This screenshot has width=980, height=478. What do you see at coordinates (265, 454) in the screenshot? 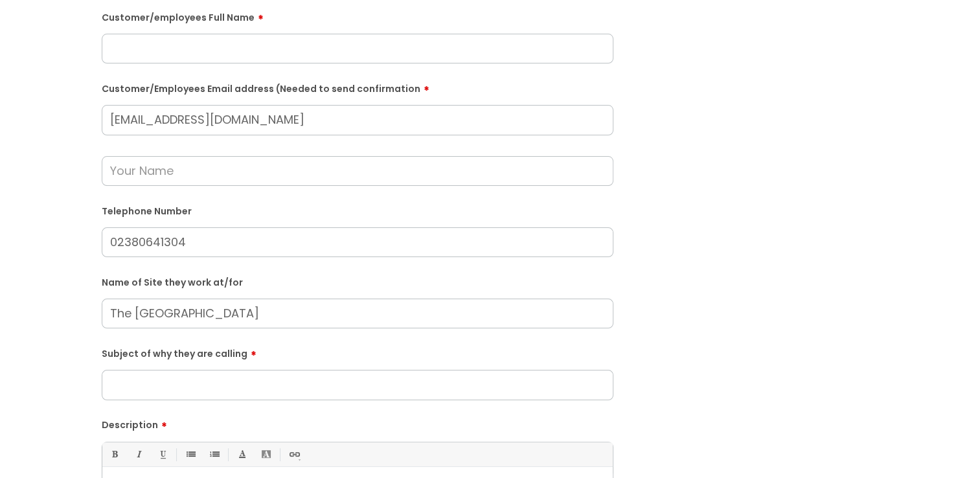
I see `a: Back Color` at bounding box center [265, 454].